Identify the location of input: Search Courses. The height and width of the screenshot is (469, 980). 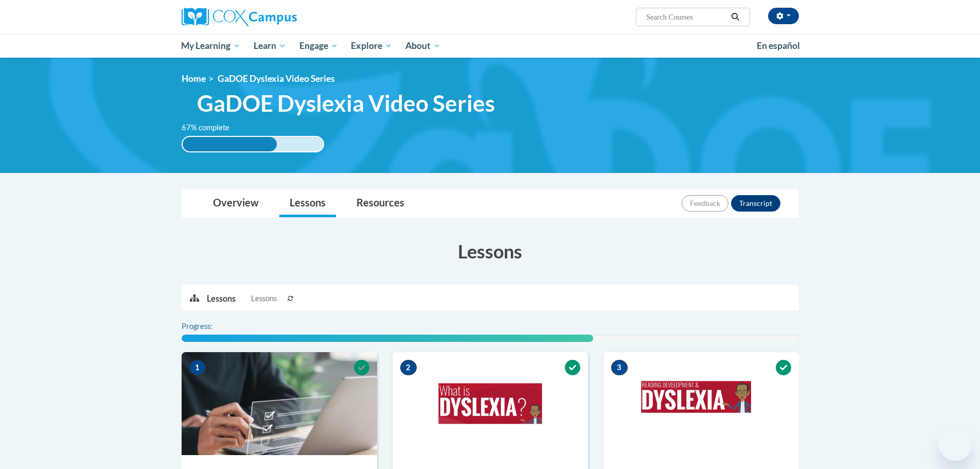
(686, 17).